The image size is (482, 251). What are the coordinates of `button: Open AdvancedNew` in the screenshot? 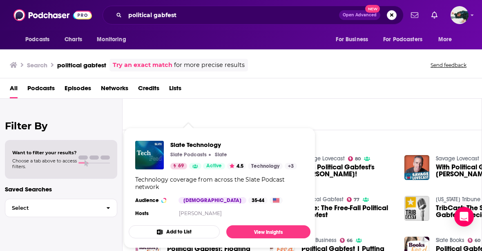 It's located at (359, 15).